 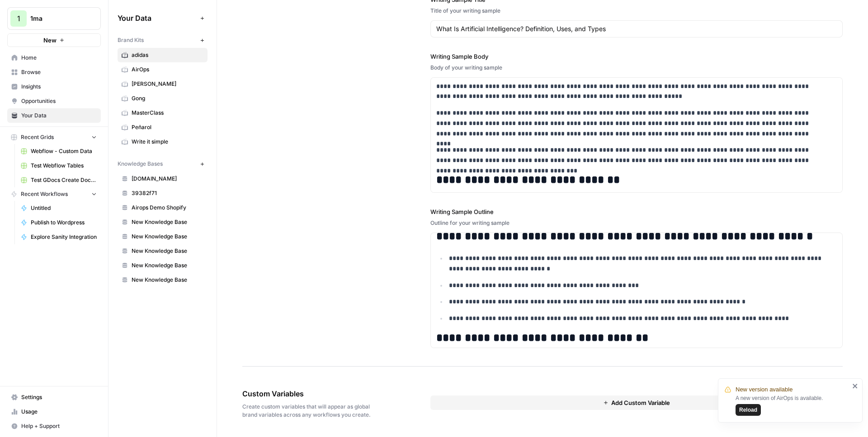 What do you see at coordinates (54, 426) in the screenshot?
I see `button: Help + Support` at bounding box center [54, 426].